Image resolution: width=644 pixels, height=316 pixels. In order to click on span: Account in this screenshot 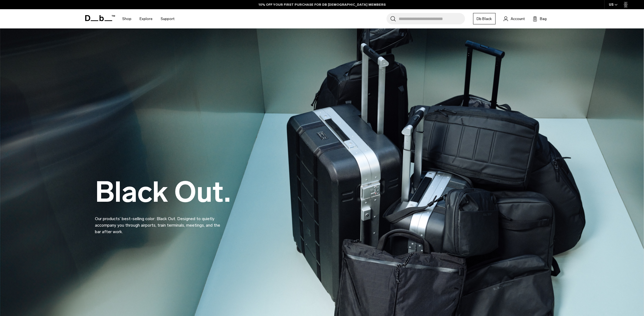, I will do `click(518, 19)`.